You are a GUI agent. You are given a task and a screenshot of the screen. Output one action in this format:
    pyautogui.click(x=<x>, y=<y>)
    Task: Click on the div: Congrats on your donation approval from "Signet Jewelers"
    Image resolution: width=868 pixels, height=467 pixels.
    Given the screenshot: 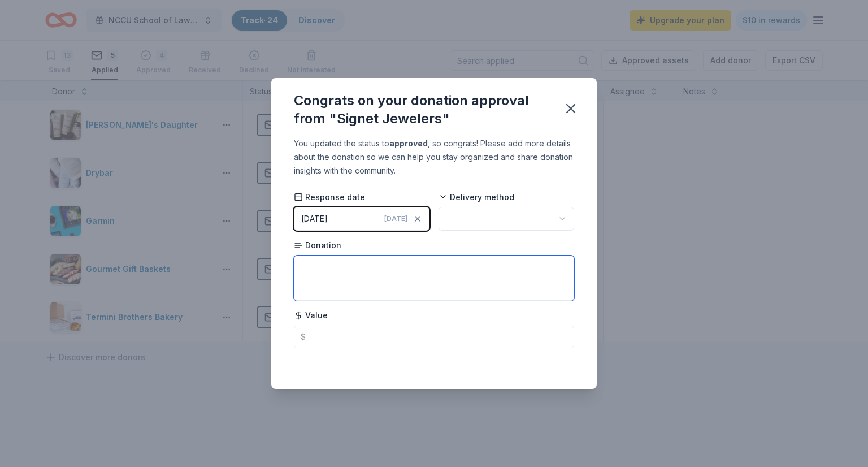 What is the action you would take?
    pyautogui.click(x=422, y=110)
    